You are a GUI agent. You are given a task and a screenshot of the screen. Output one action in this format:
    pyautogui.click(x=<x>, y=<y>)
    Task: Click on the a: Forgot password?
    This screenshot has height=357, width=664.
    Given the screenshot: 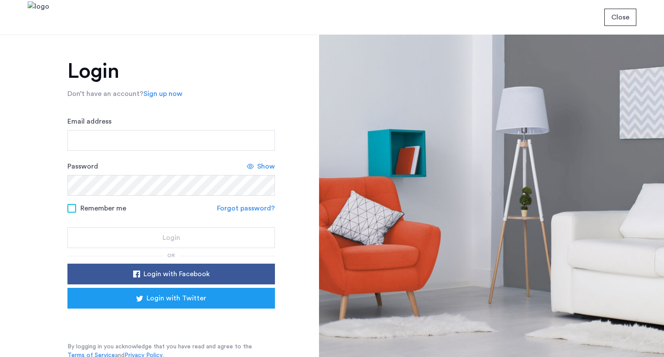 What is the action you would take?
    pyautogui.click(x=246, y=208)
    